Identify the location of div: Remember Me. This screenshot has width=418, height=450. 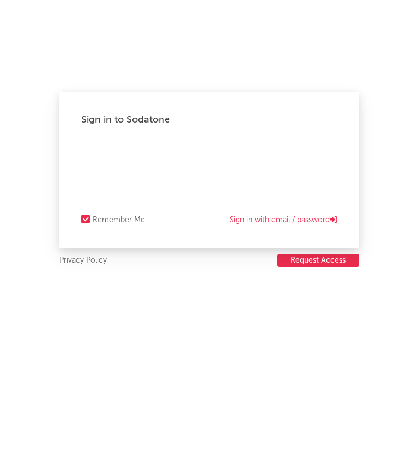
(119, 220).